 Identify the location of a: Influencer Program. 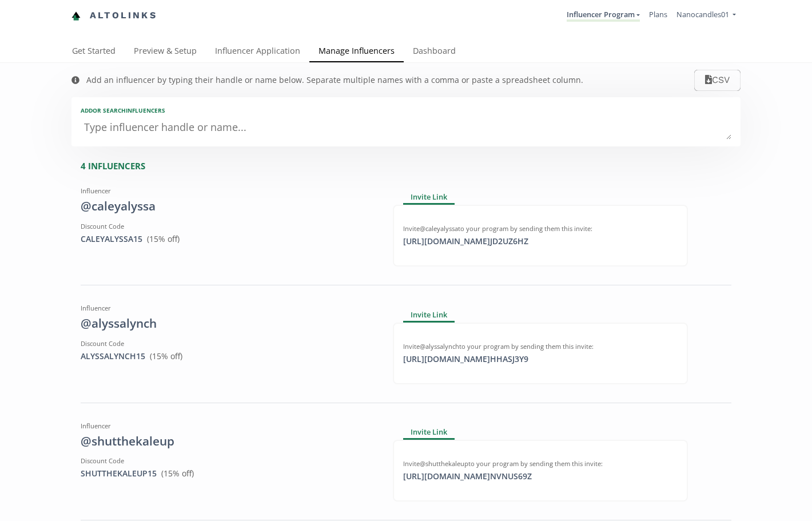
(603, 16).